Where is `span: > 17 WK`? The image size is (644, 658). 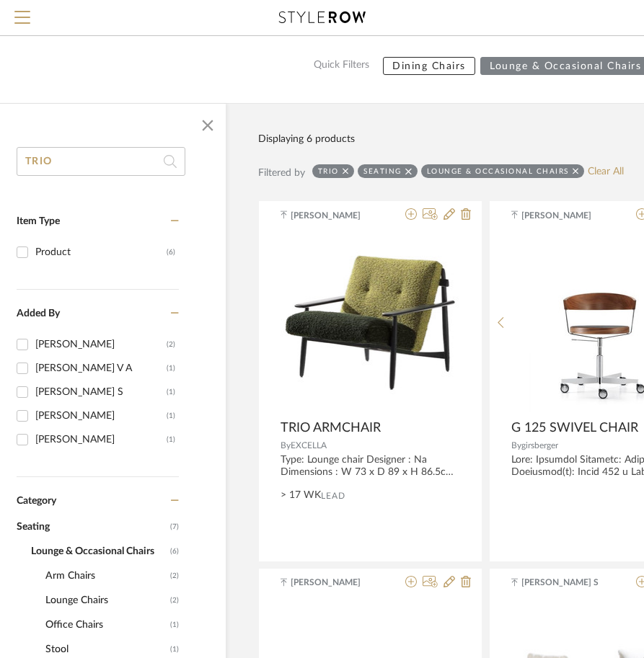
span: > 17 WK is located at coordinates (301, 495).